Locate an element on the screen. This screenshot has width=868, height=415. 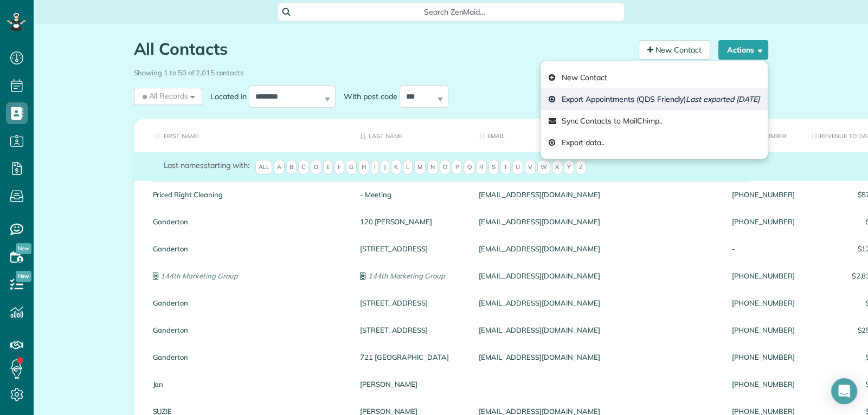
span: P is located at coordinates (456, 168).